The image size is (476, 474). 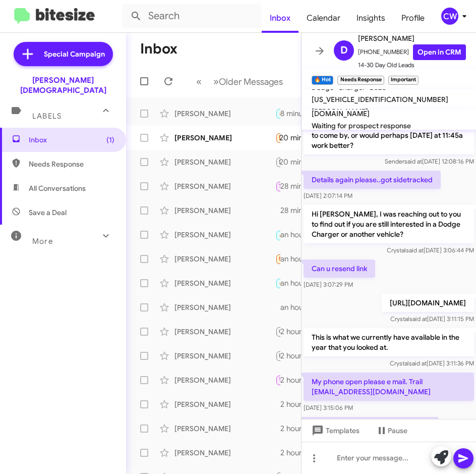 What do you see at coordinates (294, 331) in the screenshot?
I see `span: CJDR Lead` at bounding box center [294, 331].